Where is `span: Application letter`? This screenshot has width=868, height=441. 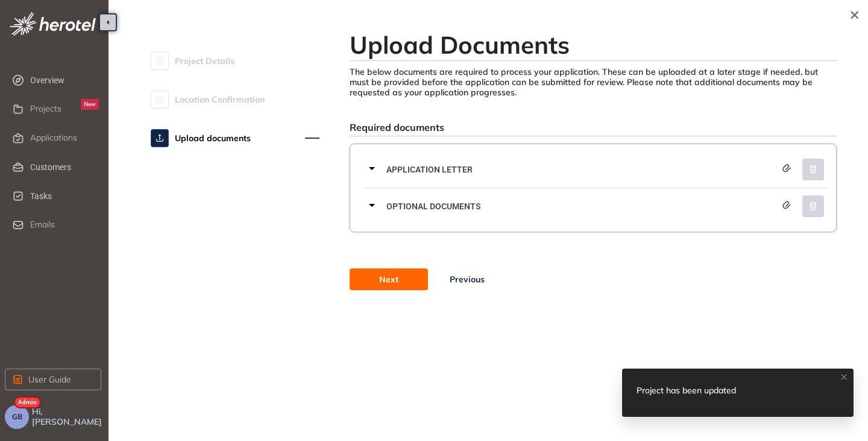
span: Application letter is located at coordinates (581, 169).